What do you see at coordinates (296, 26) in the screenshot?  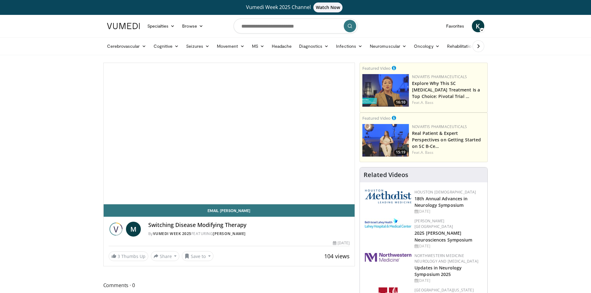 I see `input: Search topics, interventions` at bounding box center [296, 26].